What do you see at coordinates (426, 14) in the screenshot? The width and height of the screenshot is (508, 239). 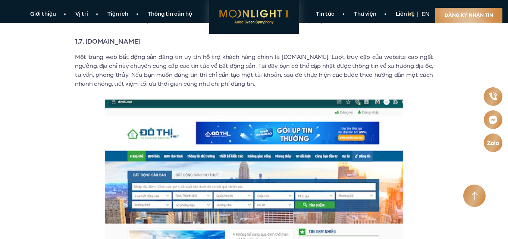 I see `a: en` at bounding box center [426, 14].